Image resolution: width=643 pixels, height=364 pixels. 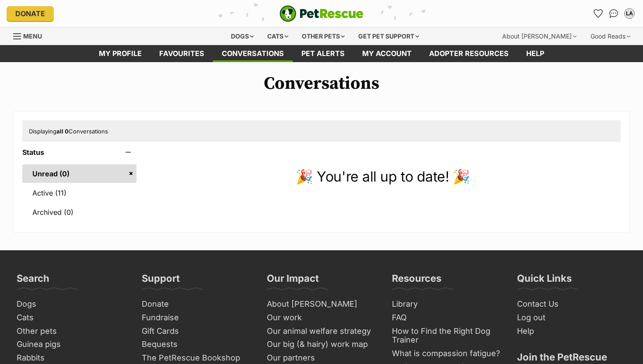 What do you see at coordinates (544, 281) in the screenshot?
I see `h3: Quick Links` at bounding box center [544, 281].